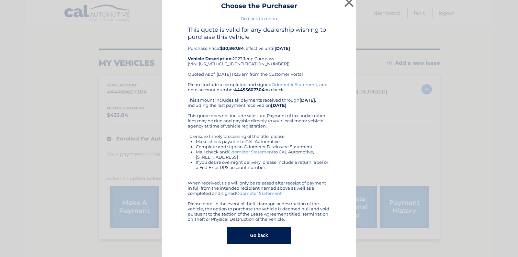 This screenshot has width=518, height=257. Describe the element at coordinates (259, 18) in the screenshot. I see `a: Go back to menu` at that location.